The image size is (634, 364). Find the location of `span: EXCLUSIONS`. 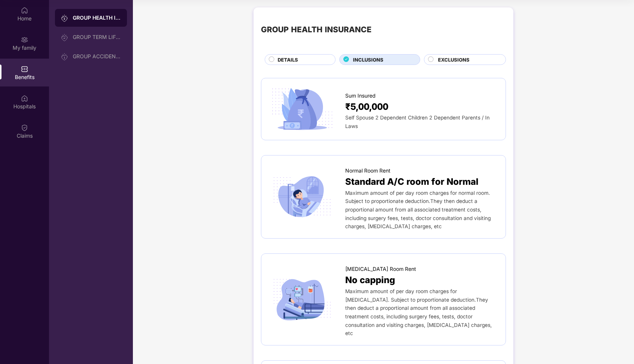

span: EXCLUSIONS is located at coordinates (454, 60).